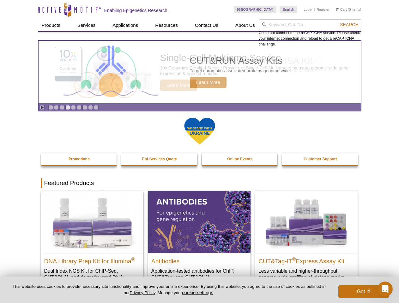  What do you see at coordinates (197, 292) in the screenshot?
I see `button: cookie settings` at bounding box center [197, 292].